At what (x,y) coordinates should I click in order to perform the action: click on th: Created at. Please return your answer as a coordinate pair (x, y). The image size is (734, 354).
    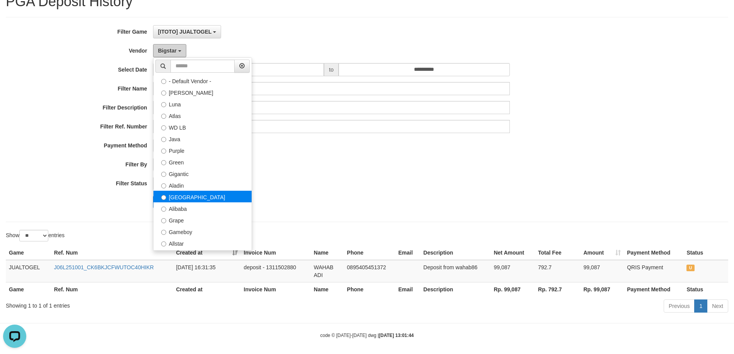
    Looking at the image, I should click on (206, 289).